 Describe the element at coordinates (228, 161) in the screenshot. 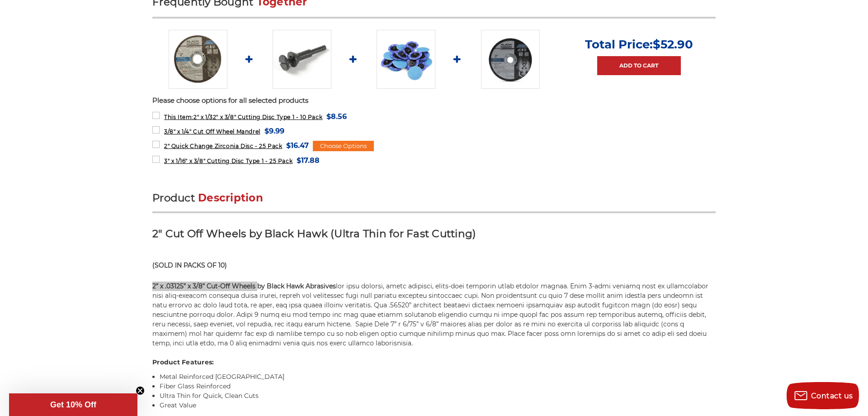

I see `span: 3" x 1/16" x 3/8" Cutting Disc Type 1 - 25 Pack` at that location.